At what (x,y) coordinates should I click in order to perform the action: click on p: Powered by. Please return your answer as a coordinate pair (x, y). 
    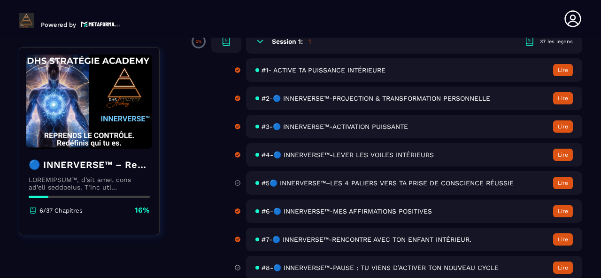
    Looking at the image, I should click on (58, 24).